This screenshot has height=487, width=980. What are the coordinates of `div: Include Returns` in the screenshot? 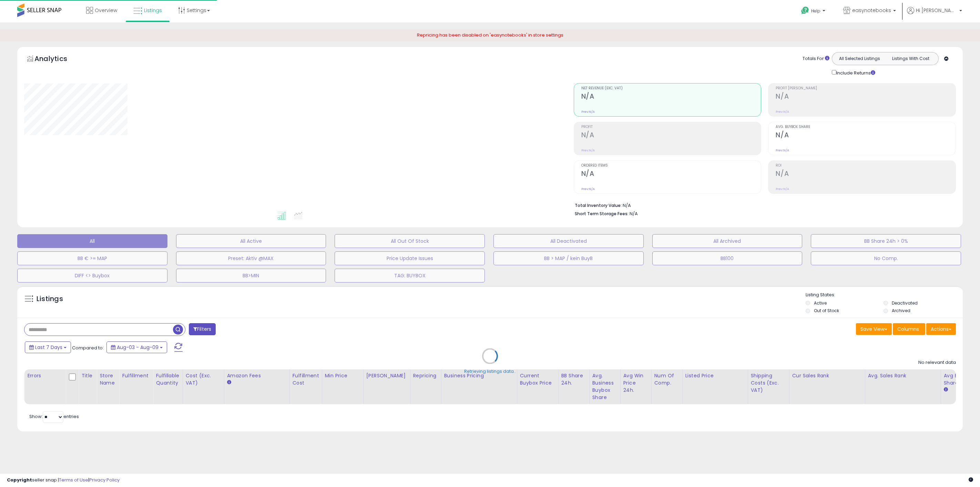 It's located at (855, 72).